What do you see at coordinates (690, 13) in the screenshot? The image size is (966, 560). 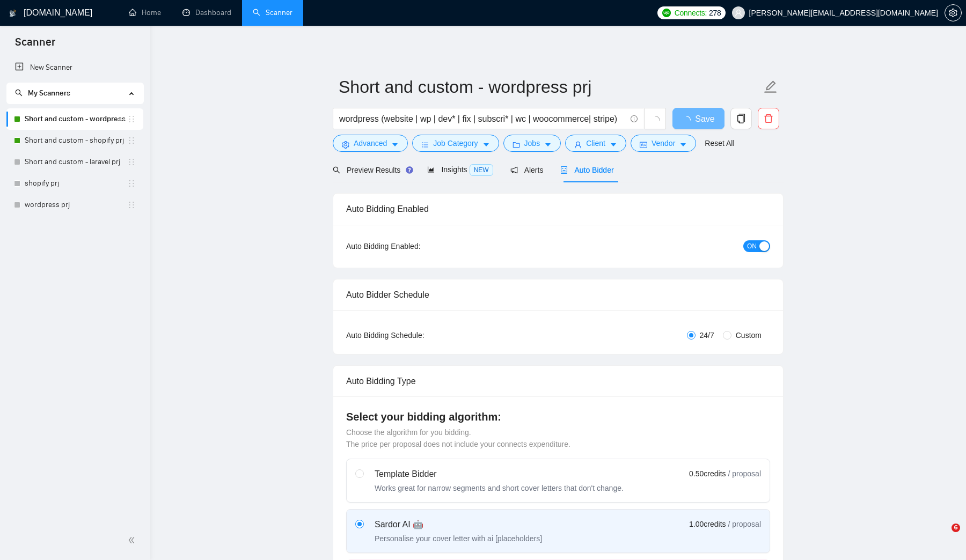 I see `span: Connects:` at bounding box center [690, 13].